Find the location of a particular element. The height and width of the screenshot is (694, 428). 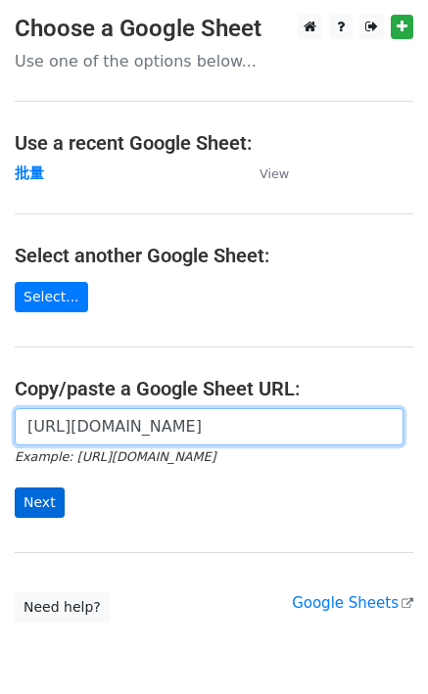

input: Next is located at coordinates (39, 502).